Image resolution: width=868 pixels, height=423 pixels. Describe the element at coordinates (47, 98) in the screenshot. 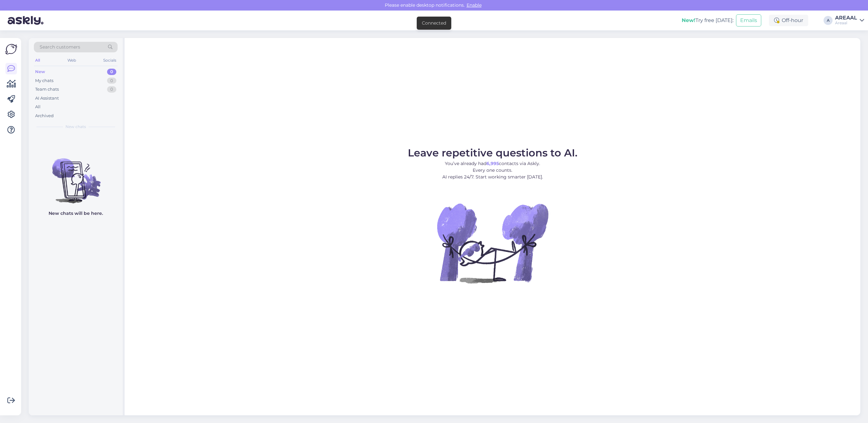

I see `div: AI Assistant` at that location.